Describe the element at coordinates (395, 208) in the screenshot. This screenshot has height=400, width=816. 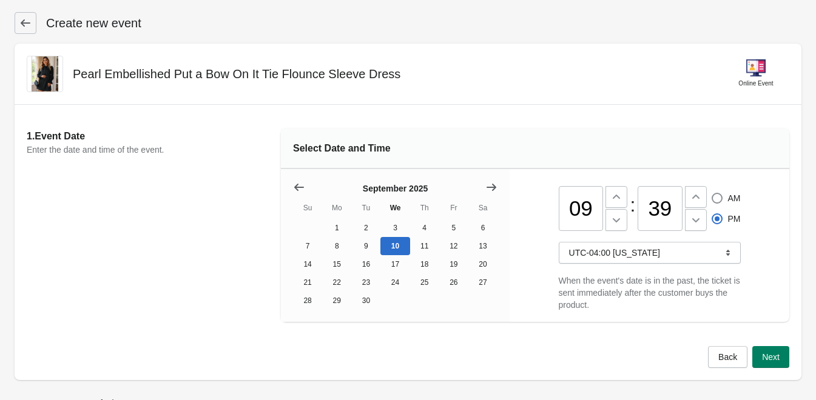
I see `th: Wednesday` at that location.